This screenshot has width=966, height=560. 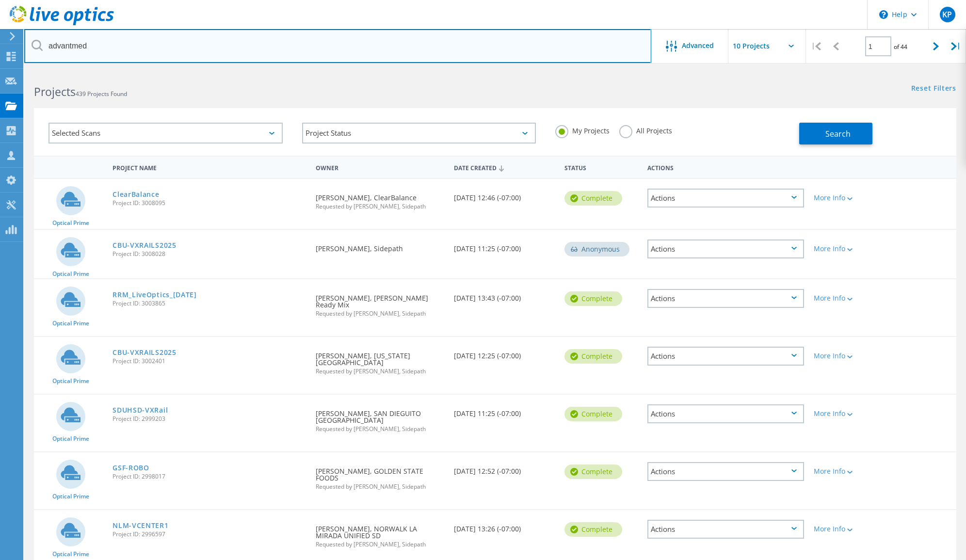 I want to click on svg: \n, so click(x=884, y=15).